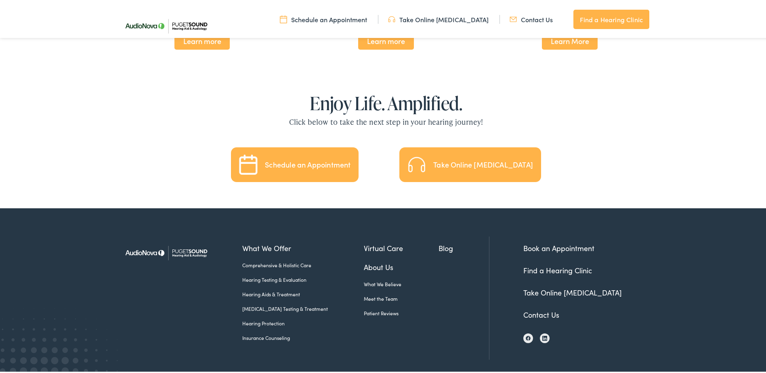 The width and height of the screenshot is (766, 373). I want to click on div: Schedule an Appointment, so click(308, 163).